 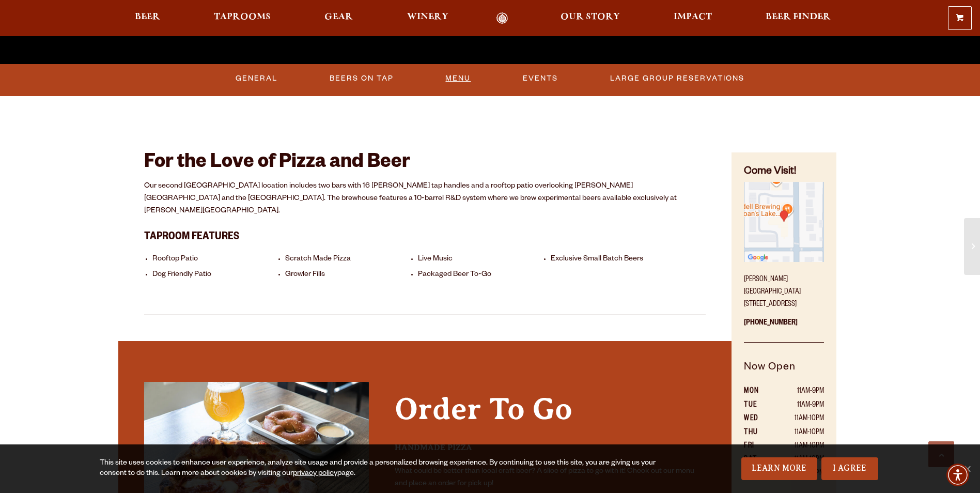 What do you see at coordinates (428, 18) in the screenshot?
I see `a: Winery` at bounding box center [428, 18].